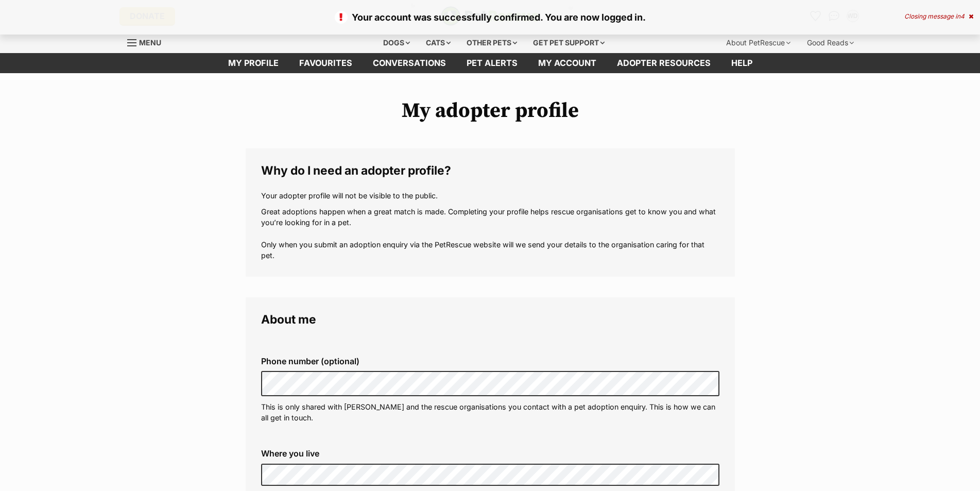 Image resolution: width=980 pixels, height=491 pixels. What do you see at coordinates (569, 43) in the screenshot?
I see `div: Get pet support` at bounding box center [569, 43].